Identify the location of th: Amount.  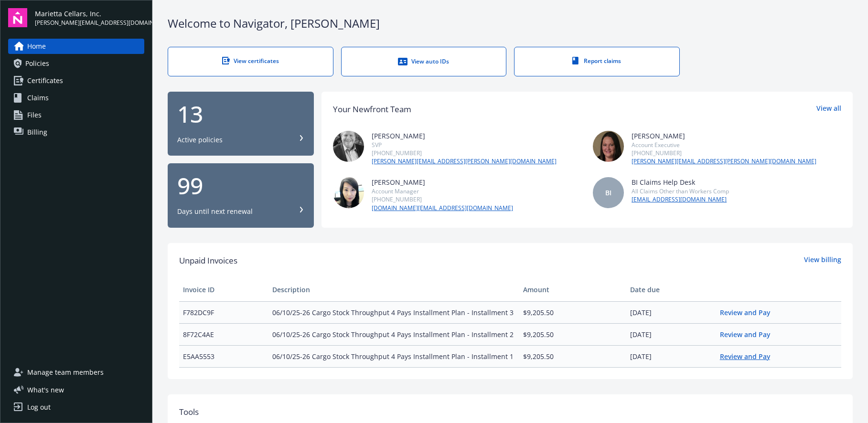
(573, 290).